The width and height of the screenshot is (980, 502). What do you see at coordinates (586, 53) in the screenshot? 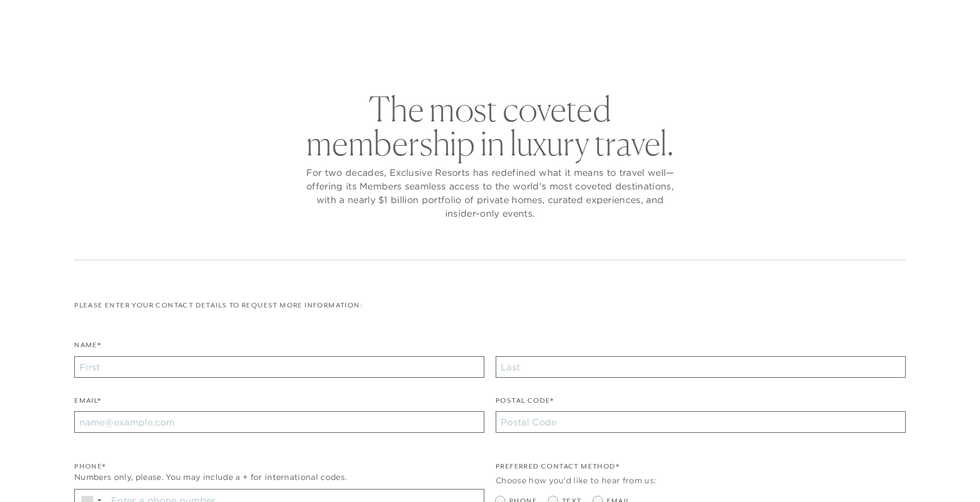
I see `a: Community` at bounding box center [586, 53].